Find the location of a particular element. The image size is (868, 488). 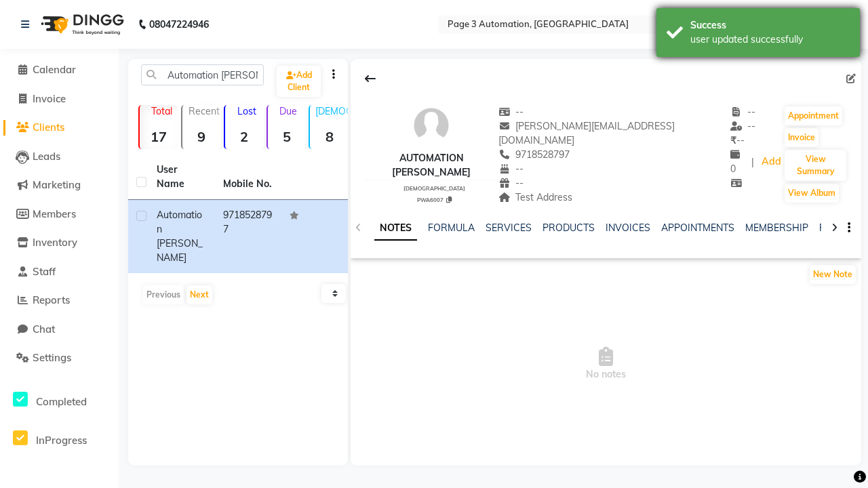

button: Appointment is located at coordinates (813, 116).